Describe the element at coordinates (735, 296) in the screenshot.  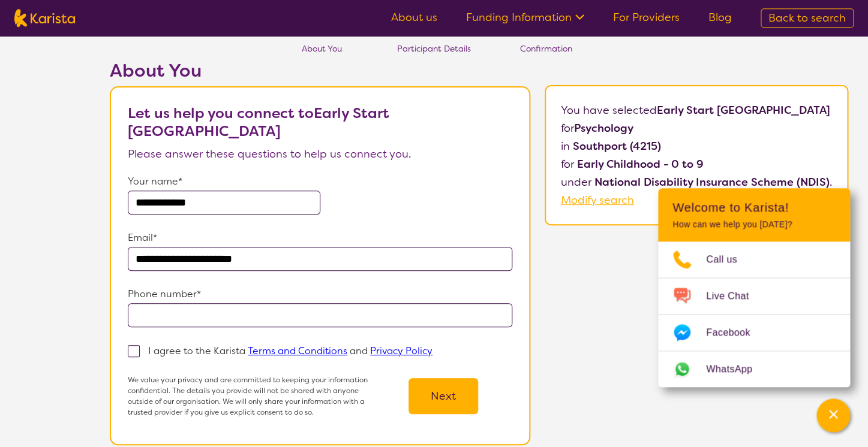
I see `span: Live Chat` at that location.